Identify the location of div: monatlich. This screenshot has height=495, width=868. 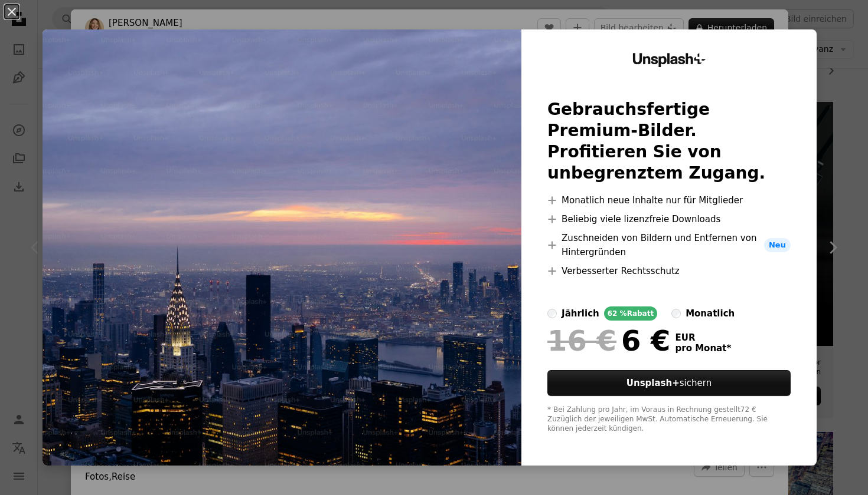
(709, 314).